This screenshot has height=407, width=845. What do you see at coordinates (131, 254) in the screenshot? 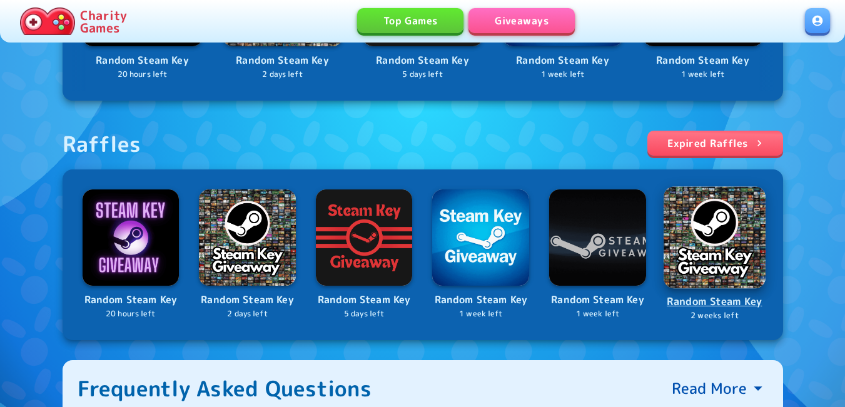
I see `a: LogoRandom Steam Key20 hours left` at bounding box center [131, 254].